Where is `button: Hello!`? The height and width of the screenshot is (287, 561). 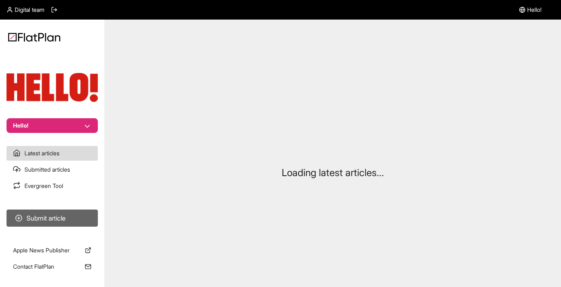 button: Hello! is located at coordinates (52, 126).